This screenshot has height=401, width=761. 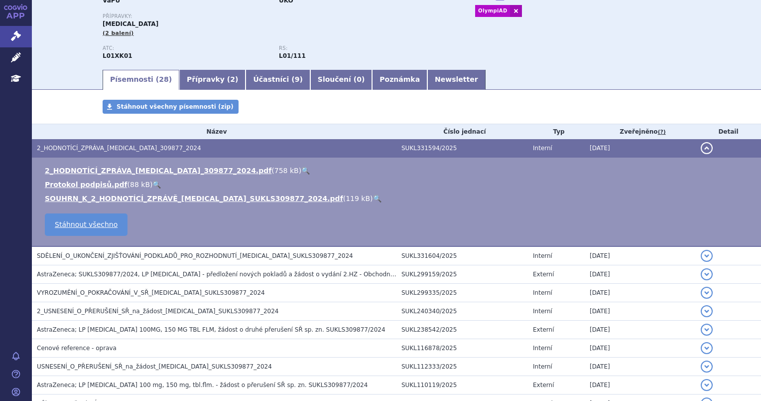 What do you see at coordinates (202, 385) in the screenshot?
I see `span: AstraZeneca; LP LYNPARZA 100 mg, 150 mg, tbl.flm. - žádost o přerušení SŘ sp. zn. SUKLS309877/2024` at bounding box center [202, 385].